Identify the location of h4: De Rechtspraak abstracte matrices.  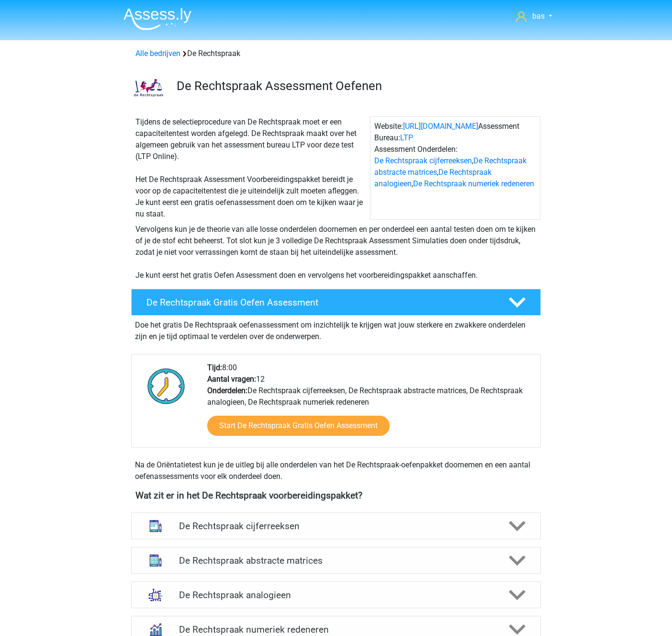
(336, 561).